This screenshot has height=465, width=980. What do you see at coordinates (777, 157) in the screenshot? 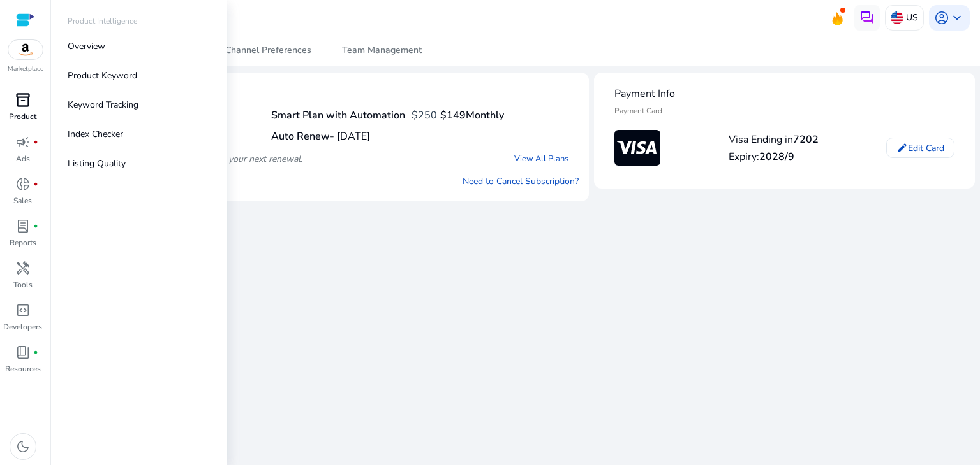
I see `b: 2028/9` at bounding box center [777, 157].